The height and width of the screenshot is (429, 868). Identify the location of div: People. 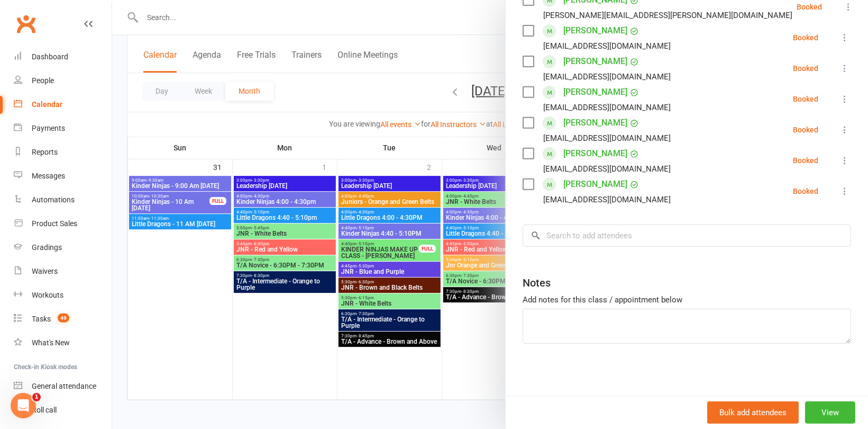
(43, 80).